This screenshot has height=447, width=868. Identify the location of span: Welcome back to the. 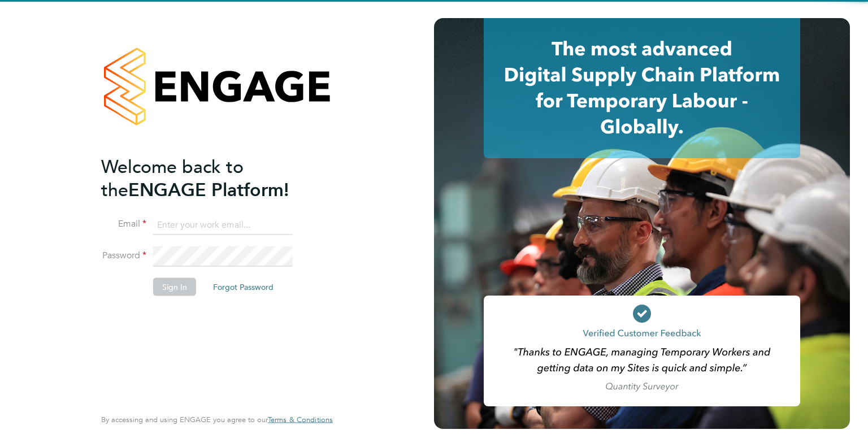
(172, 178).